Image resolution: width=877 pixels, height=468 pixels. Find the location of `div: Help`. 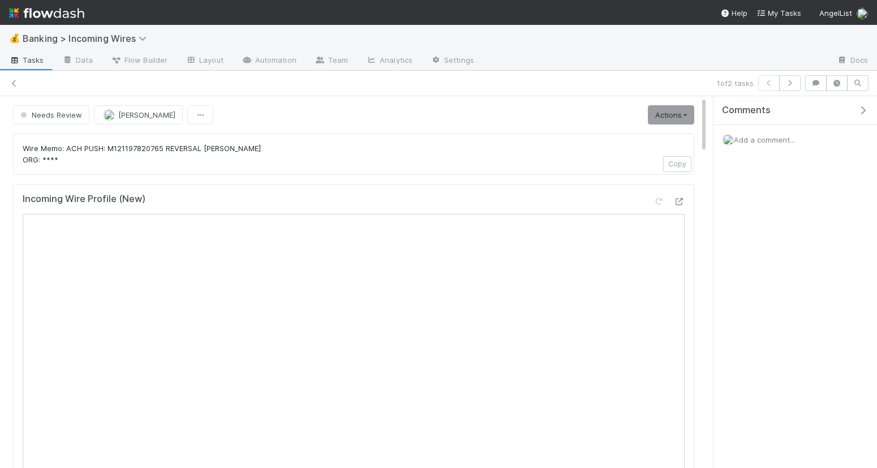

div: Help is located at coordinates (734, 13).